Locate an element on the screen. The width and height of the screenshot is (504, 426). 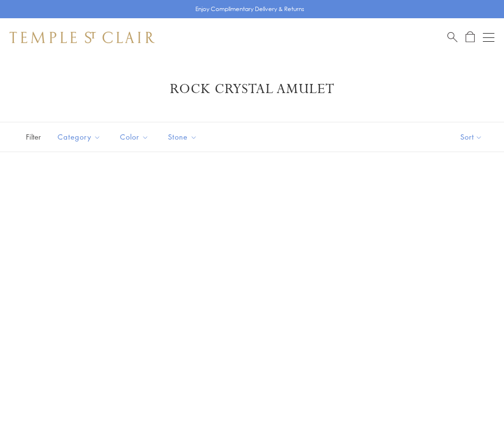
button: Show sort by is located at coordinates (471, 137).